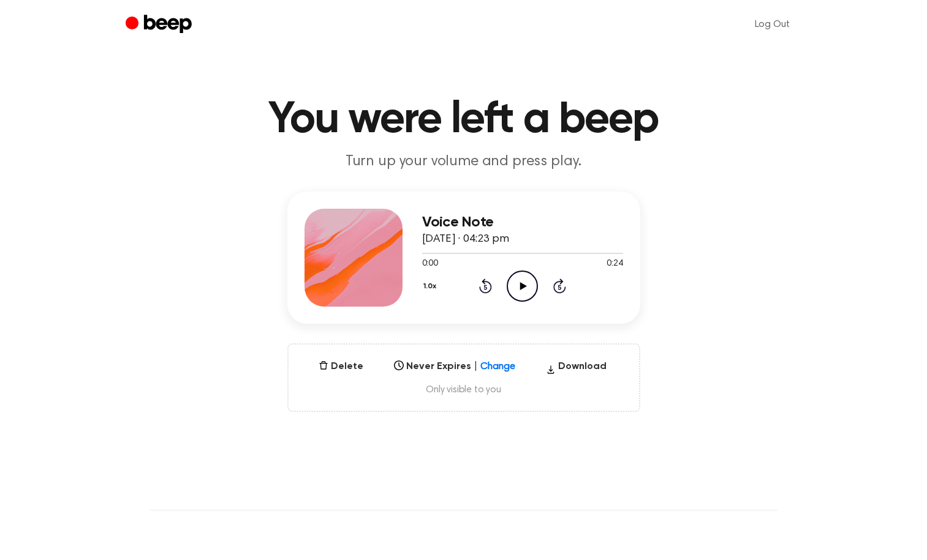 This screenshot has height=560, width=927. I want to click on button: Delete, so click(341, 367).